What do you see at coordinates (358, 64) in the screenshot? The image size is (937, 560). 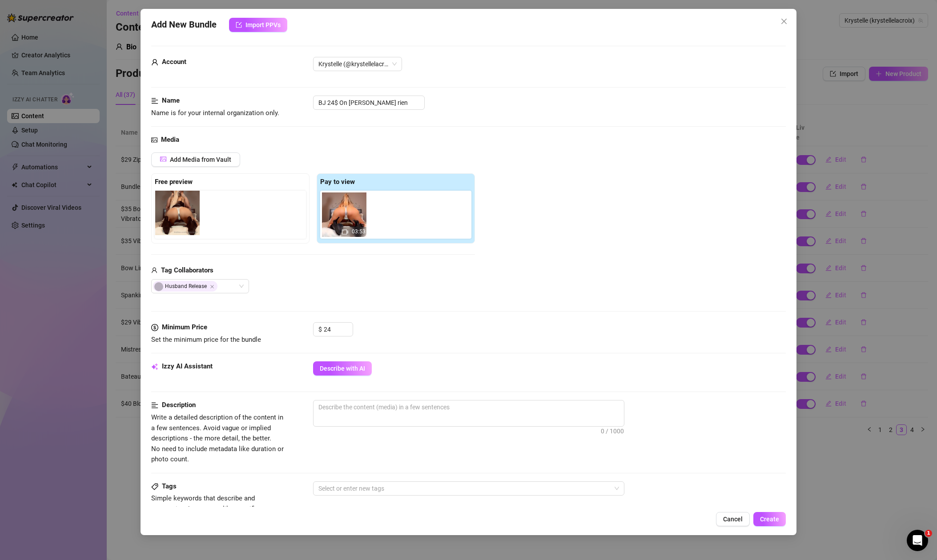 I see `span: Krystelle (@krystellelacroix)` at bounding box center [358, 64].